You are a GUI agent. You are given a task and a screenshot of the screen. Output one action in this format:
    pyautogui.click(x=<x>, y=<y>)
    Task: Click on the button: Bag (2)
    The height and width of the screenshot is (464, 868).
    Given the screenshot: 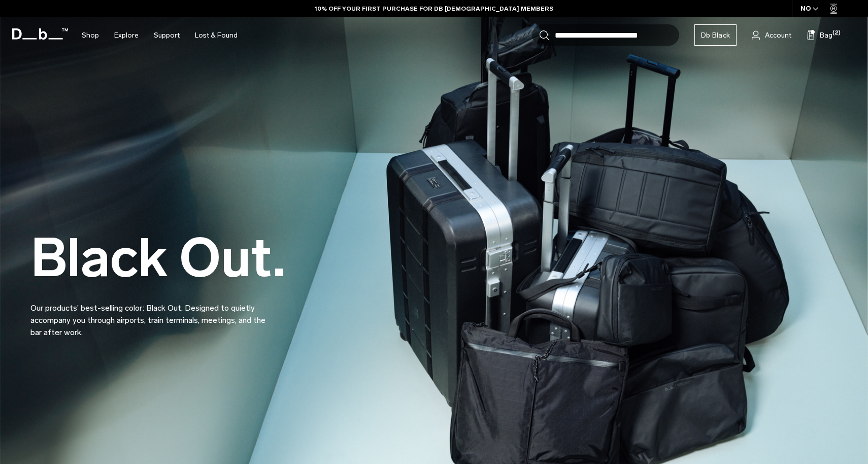 What is the action you would take?
    pyautogui.click(x=819, y=35)
    